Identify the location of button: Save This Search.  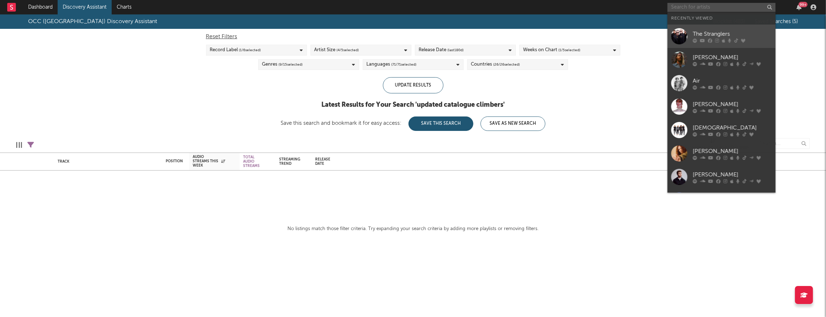
(441, 124).